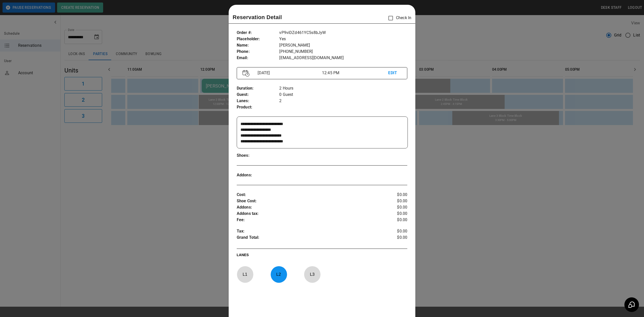  What do you see at coordinates (258, 94) in the screenshot?
I see `p: Guest :` at bounding box center [258, 94].